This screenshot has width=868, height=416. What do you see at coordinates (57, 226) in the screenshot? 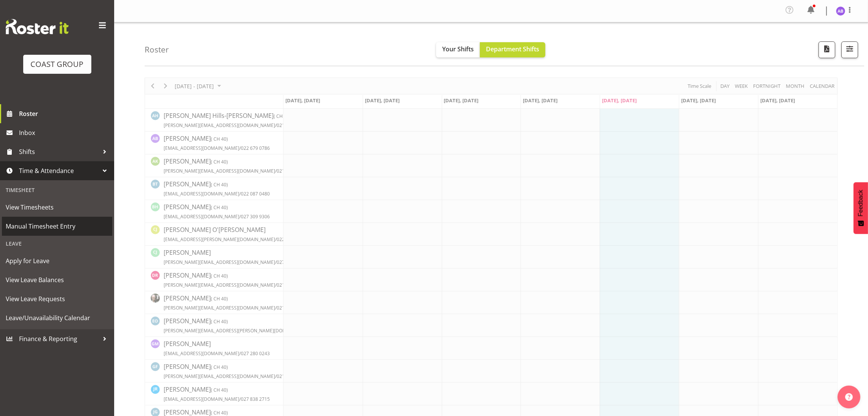
I see `a: Manual Timesheet Entry` at bounding box center [57, 226].